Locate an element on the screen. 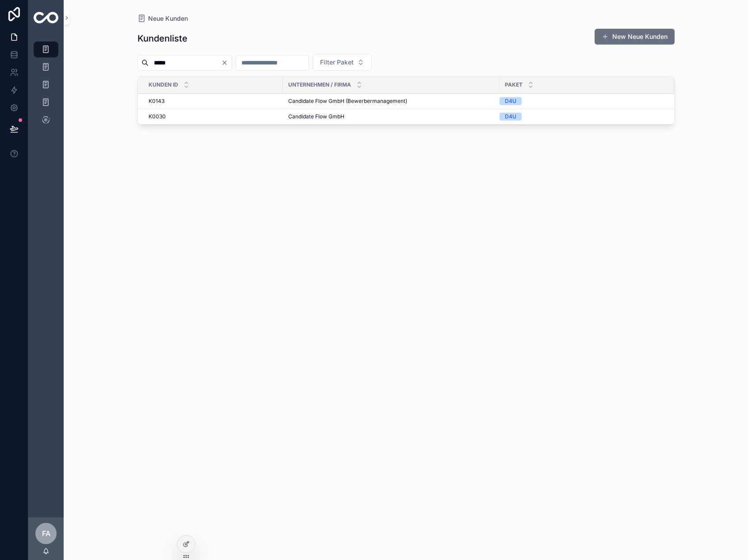 This screenshot has height=560, width=748. a: Candidate Flow GmbH (Bewerbermanagement) is located at coordinates (391, 101).